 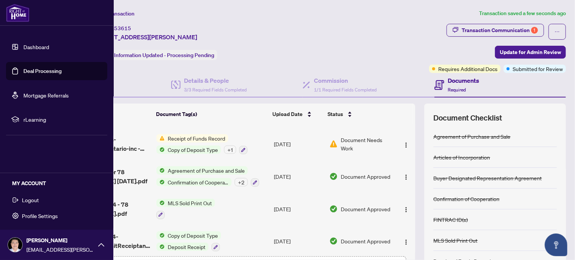 What do you see at coordinates (462, 157) in the screenshot?
I see `div: Articles of Incorporation` at bounding box center [462, 157].